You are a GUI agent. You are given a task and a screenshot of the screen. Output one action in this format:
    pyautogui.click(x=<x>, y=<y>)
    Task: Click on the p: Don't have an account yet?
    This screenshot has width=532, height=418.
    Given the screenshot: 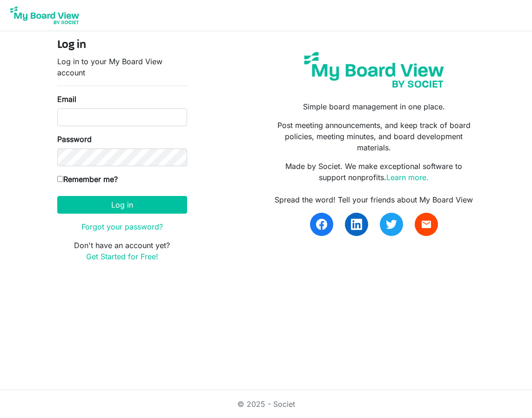 What is the action you would take?
    pyautogui.click(x=122, y=251)
    